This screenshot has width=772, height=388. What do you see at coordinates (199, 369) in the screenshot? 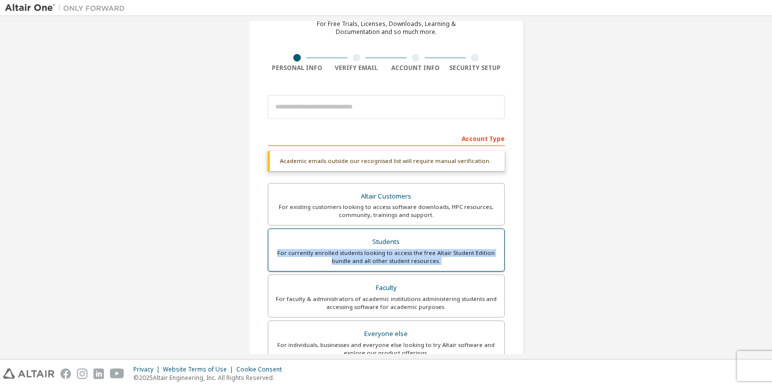
I see `div: Website Terms of Use` at bounding box center [199, 369].